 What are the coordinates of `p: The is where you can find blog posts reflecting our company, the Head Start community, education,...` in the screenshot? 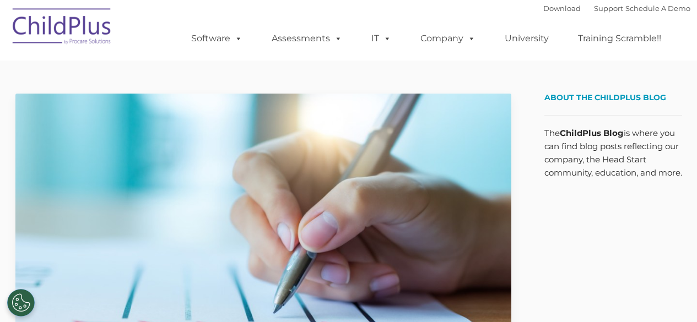 It's located at (613, 153).